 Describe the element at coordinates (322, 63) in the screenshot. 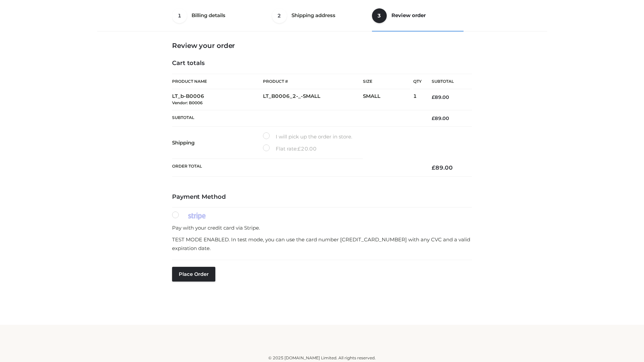

I see `h4: Cart totals` at that location.